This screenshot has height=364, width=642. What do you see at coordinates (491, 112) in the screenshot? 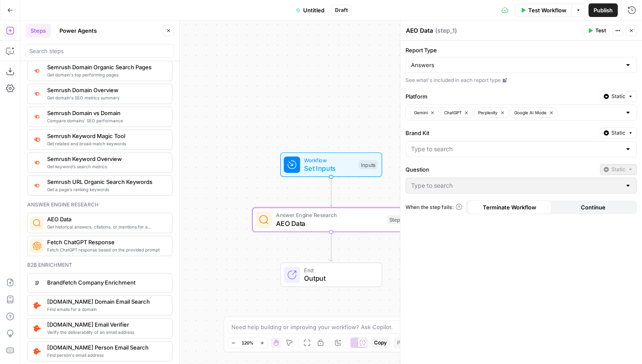
I see `button: Perplexity` at bounding box center [491, 112].